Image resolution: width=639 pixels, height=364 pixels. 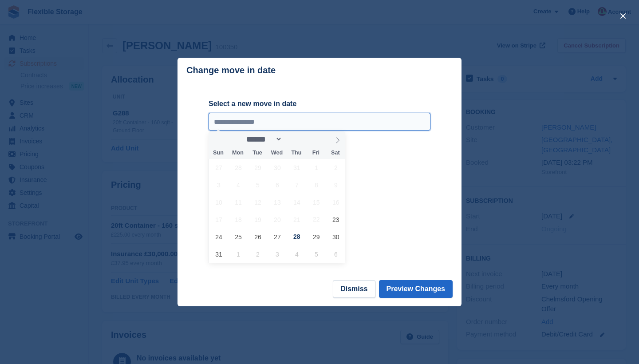 I want to click on span: July 31, 2025, so click(x=296, y=167).